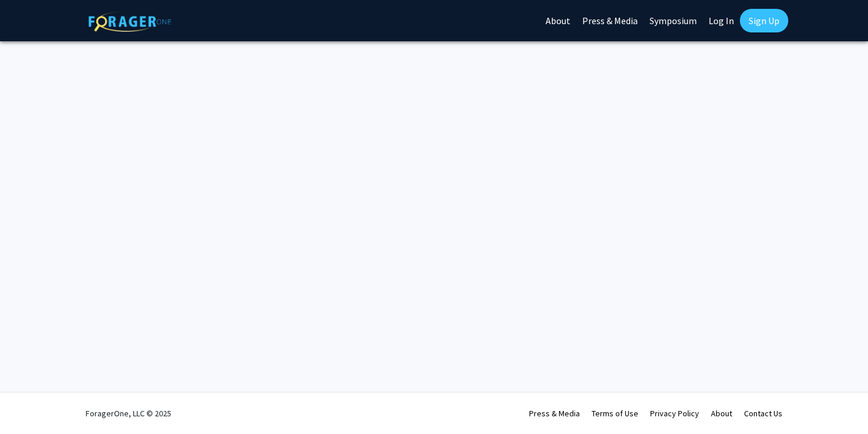 The width and height of the screenshot is (868, 434). Describe the element at coordinates (555, 414) in the screenshot. I see `a: Press & Media` at that location.